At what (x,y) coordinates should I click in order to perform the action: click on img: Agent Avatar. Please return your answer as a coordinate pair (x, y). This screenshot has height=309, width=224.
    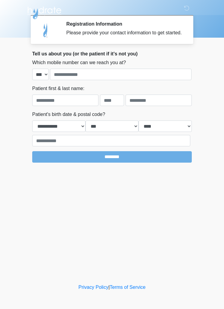
    Looking at the image, I should click on (46, 30).